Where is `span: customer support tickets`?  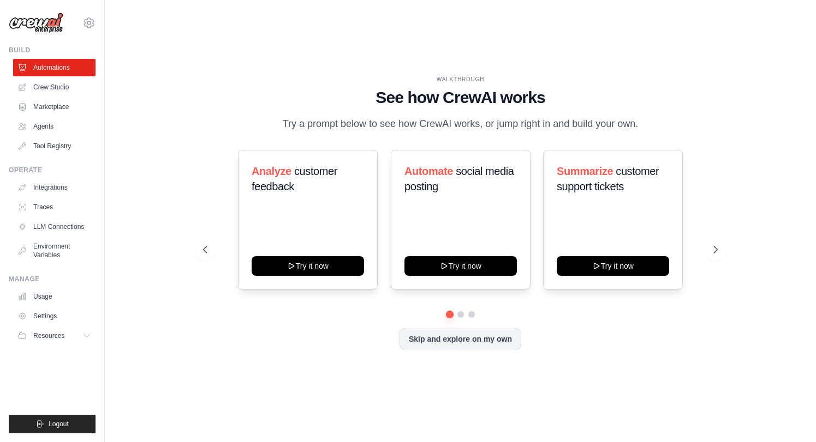
span: customer support tickets is located at coordinates (607, 179).